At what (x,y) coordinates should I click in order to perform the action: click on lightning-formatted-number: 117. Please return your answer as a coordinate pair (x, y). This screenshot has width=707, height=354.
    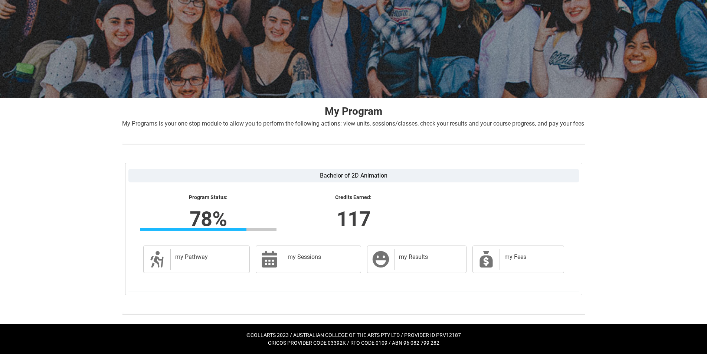
    Looking at the image, I should click on (353, 219).